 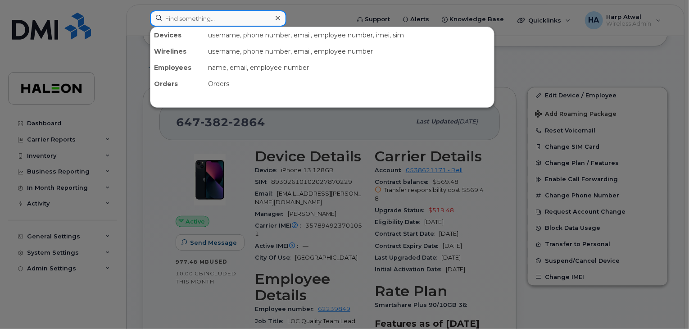 I want to click on div: name, email, employee number, so click(x=349, y=68).